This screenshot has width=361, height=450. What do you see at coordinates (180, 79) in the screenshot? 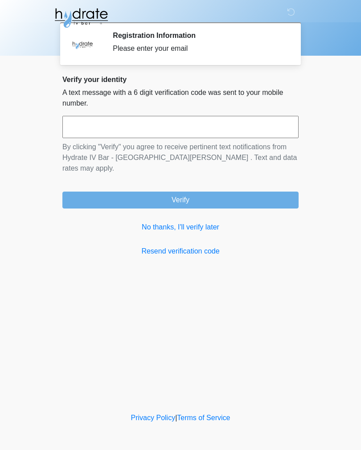
I see `h2: Verify your identity` at bounding box center [180, 79].